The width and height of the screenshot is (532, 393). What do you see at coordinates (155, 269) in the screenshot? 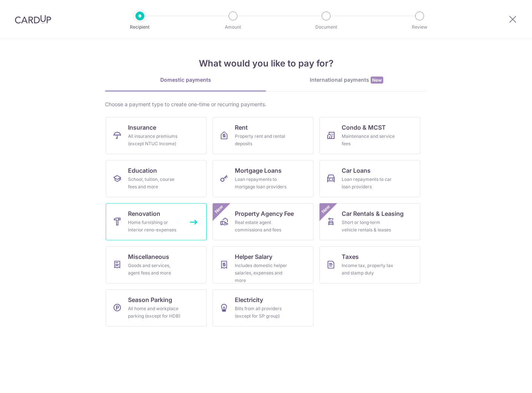
I see `div: Goods and services, agent fees and more` at bounding box center [155, 269].